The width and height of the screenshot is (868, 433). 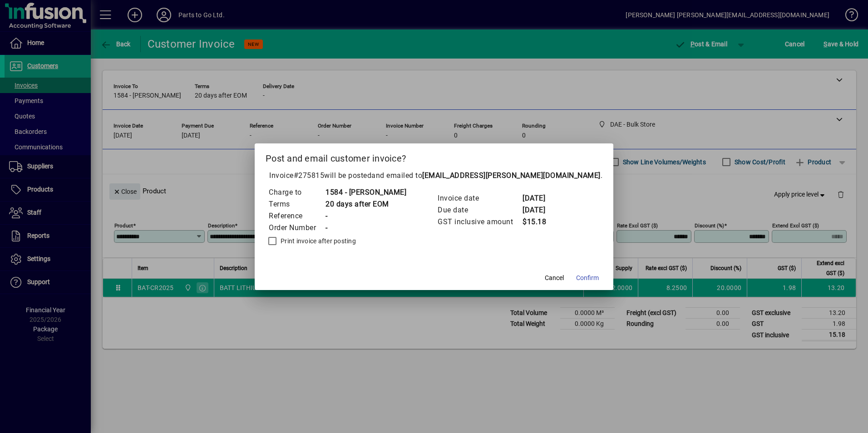 What do you see at coordinates (297, 192) in the screenshot?
I see `td: Charge to` at bounding box center [297, 192].